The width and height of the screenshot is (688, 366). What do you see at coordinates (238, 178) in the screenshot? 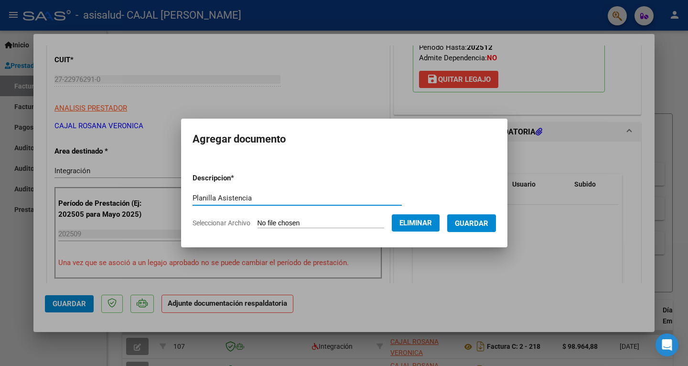
I see `p: Descripcion` at bounding box center [238, 178].